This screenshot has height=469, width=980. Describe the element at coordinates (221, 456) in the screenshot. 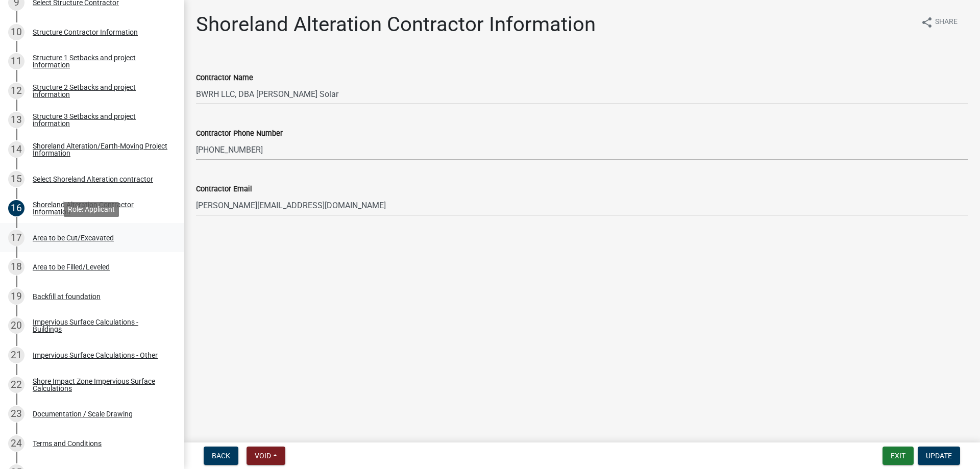

I see `button: Back` at that location.